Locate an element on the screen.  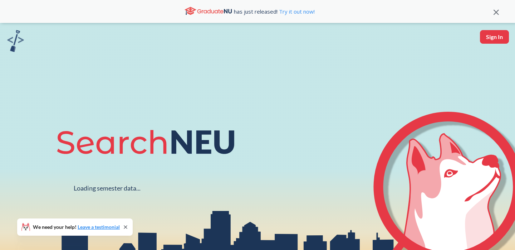
a: Try it out now! is located at coordinates (296, 11).